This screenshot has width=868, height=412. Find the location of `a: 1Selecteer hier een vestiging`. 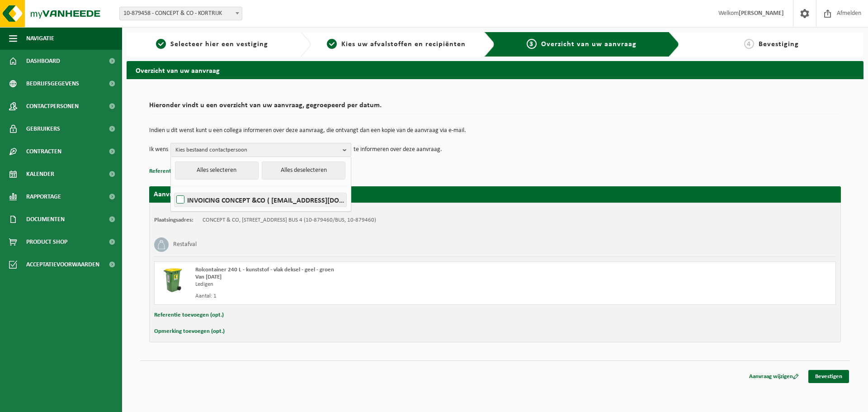

a: 1Selecteer hier een vestiging is located at coordinates (212, 44).